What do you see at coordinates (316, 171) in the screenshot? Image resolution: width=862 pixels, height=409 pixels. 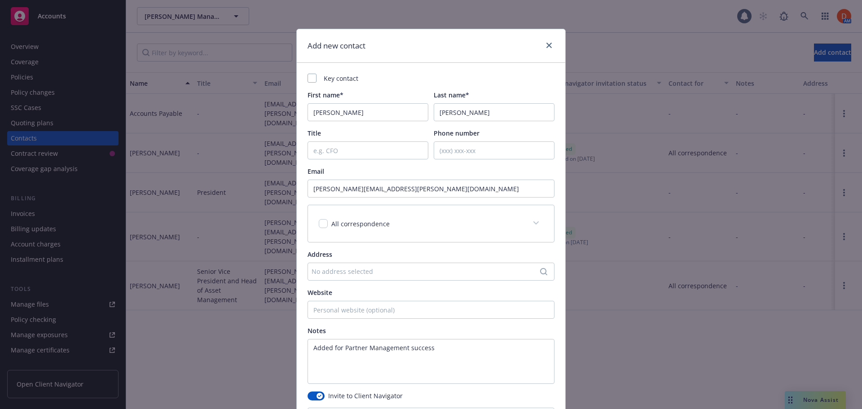 I see `span: Email` at bounding box center [316, 171].